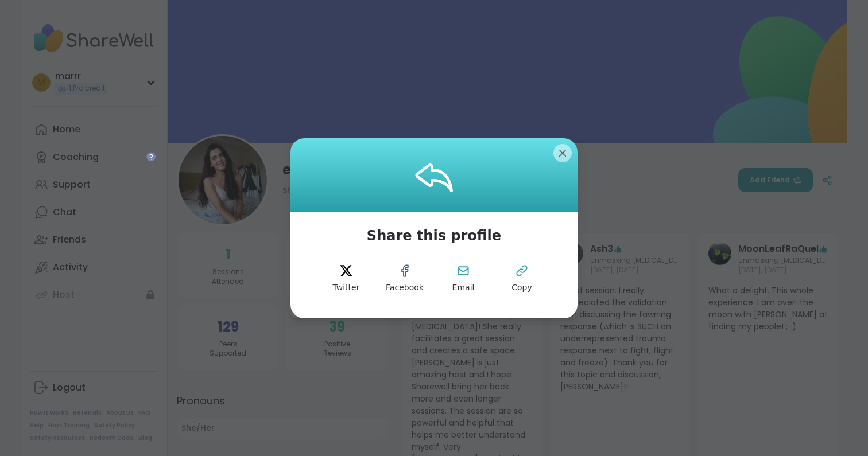 This screenshot has height=456, width=868. Describe the element at coordinates (346, 279) in the screenshot. I see `button: Twitter` at that location.